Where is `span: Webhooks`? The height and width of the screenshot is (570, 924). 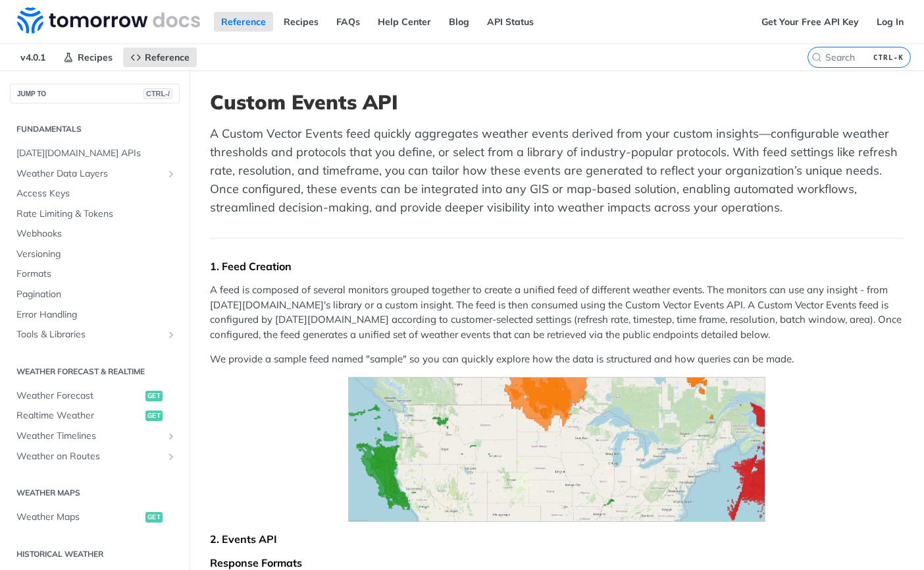 span: Webhooks is located at coordinates (96, 234).